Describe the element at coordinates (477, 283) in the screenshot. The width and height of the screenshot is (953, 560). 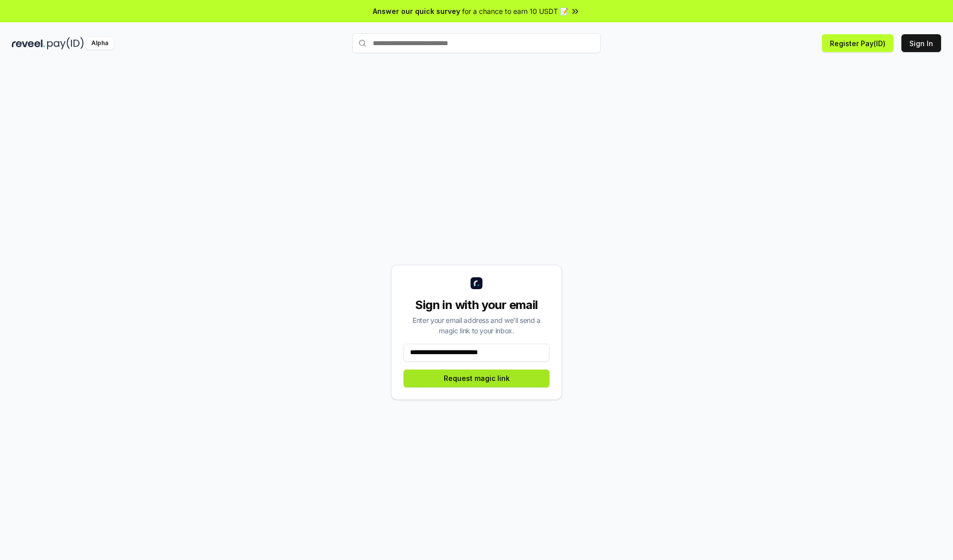
I see `img: logo_small` at that location.